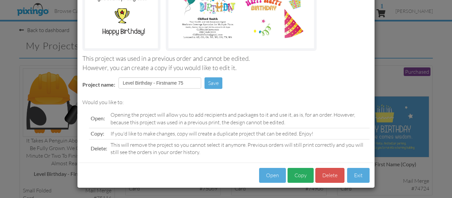  What do you see at coordinates (226, 102) in the screenshot?
I see `div: Would you like to:` at bounding box center [226, 102].